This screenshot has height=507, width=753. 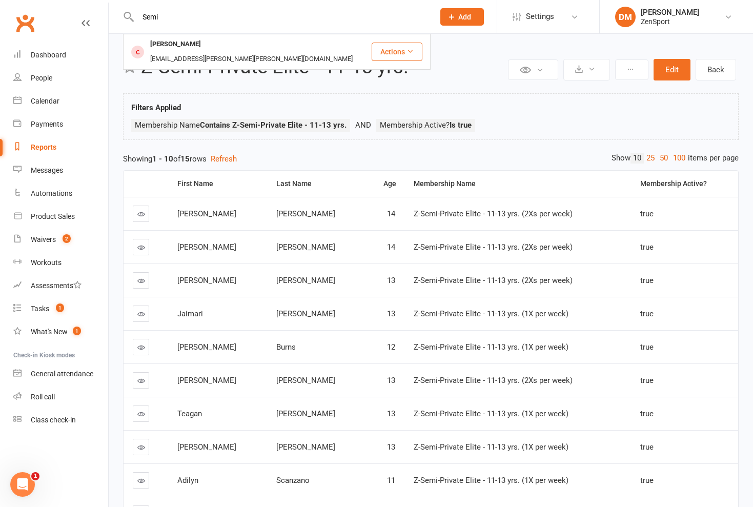 What do you see at coordinates (47, 170) in the screenshot?
I see `div: Messages` at bounding box center [47, 170].